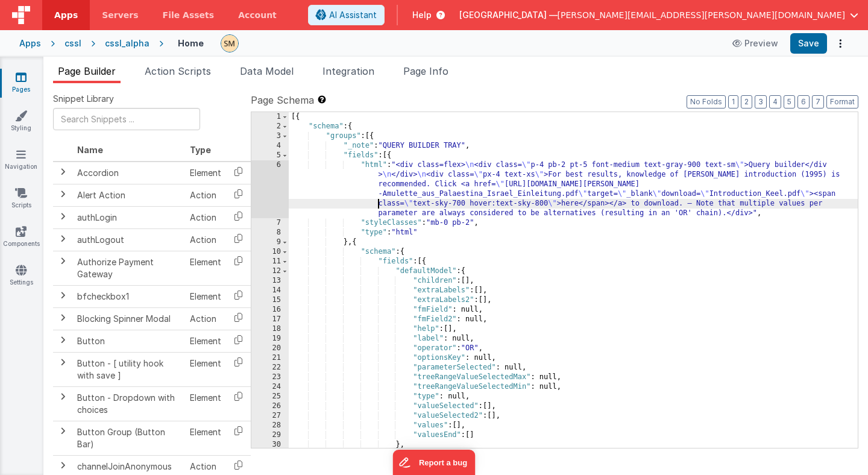 Image resolution: width=868 pixels, height=475 pixels. I want to click on td: authLogin, so click(129, 217).